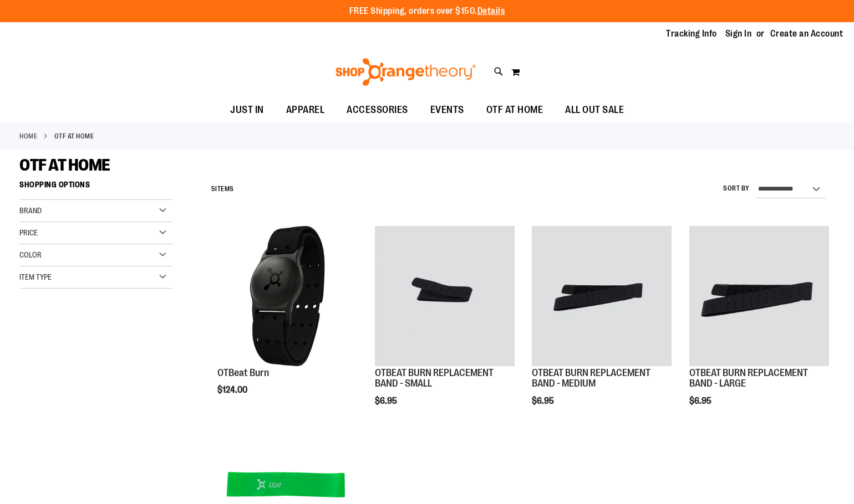 The height and width of the screenshot is (504, 854). What do you see at coordinates (594, 110) in the screenshot?
I see `span: ALL OUT SALE` at bounding box center [594, 110].